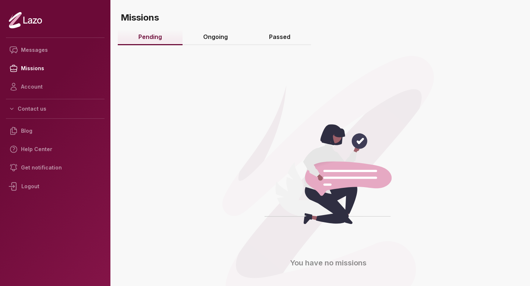 This screenshot has height=286, width=530. What do you see at coordinates (55, 68) in the screenshot?
I see `a: Missions` at bounding box center [55, 68].